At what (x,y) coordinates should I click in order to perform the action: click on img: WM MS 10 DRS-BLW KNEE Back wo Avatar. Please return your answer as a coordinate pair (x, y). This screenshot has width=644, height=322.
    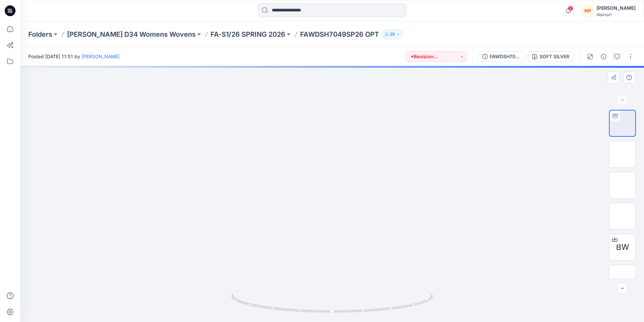
    Looking at the image, I should click on (622, 216).